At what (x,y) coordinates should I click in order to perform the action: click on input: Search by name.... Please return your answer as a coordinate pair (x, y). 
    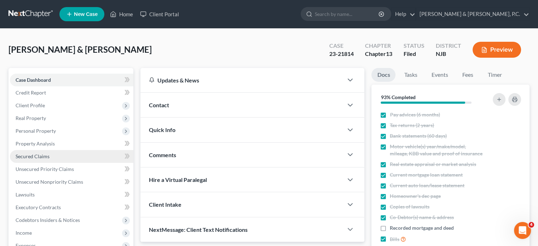
    Looking at the image, I should click on (347, 14).